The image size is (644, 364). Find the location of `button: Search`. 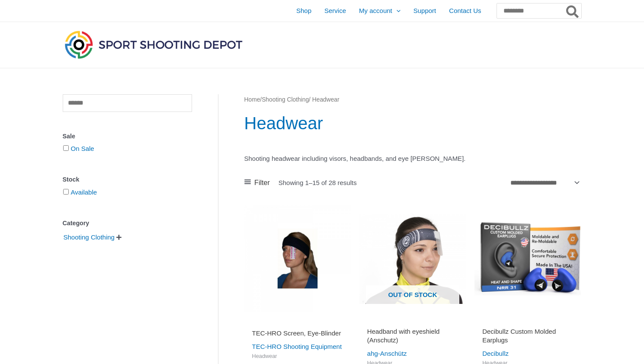

button: Search is located at coordinates (573, 11).